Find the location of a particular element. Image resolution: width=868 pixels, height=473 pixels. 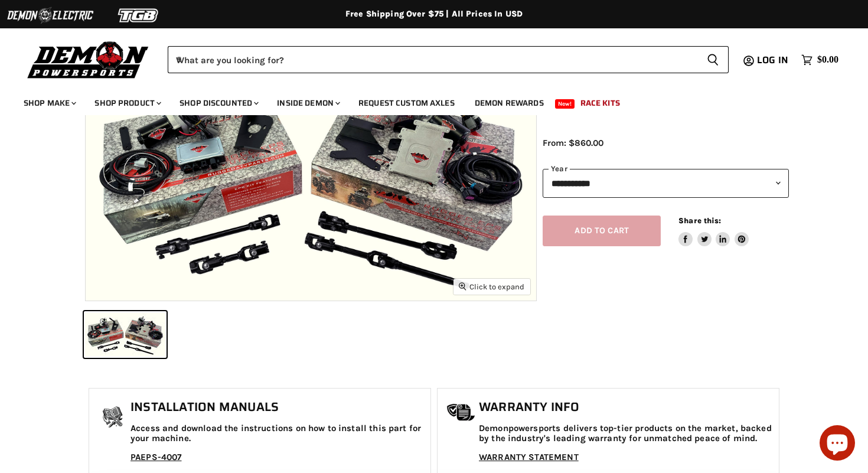

h1: Warranty Info is located at coordinates (626, 408).